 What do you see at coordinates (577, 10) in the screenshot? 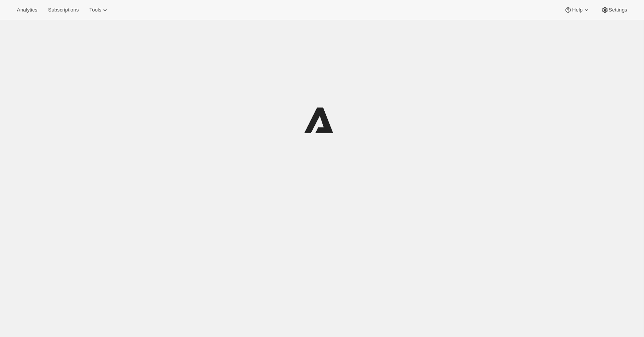
I see `span: Help` at bounding box center [577, 10].